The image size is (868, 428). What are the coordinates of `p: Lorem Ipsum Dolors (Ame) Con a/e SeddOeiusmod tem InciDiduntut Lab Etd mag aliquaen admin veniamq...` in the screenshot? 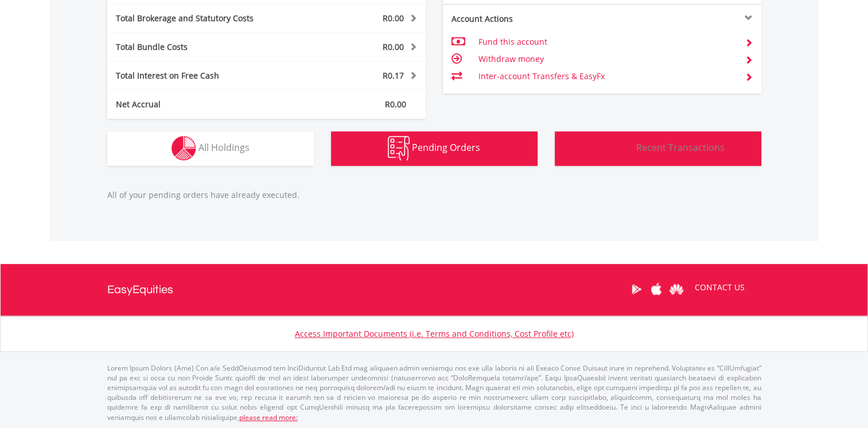 It's located at (434, 392).